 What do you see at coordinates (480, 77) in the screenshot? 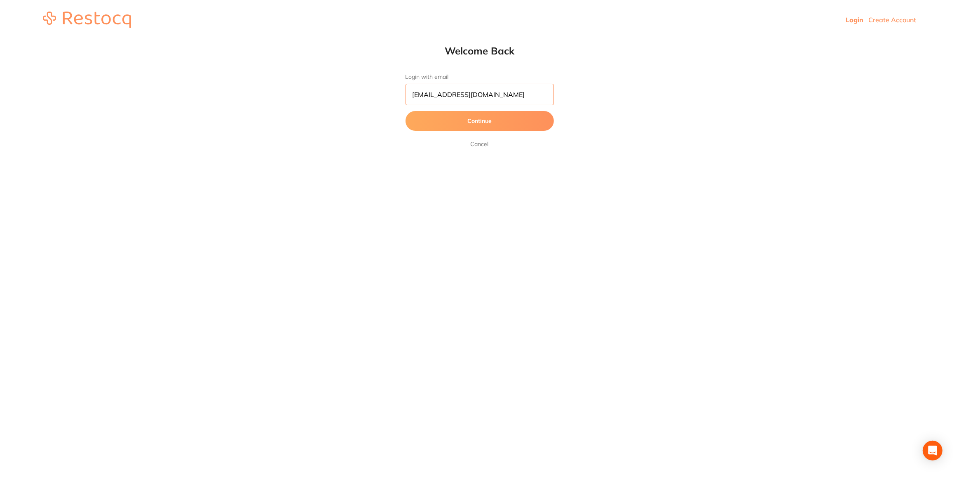
I see `label: Login with email` at bounding box center [480, 77].